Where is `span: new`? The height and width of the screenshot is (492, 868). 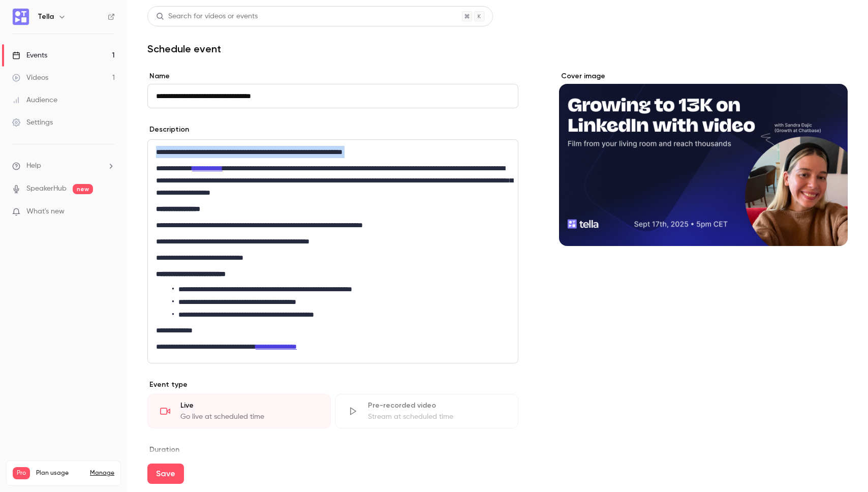 span: new is located at coordinates (83, 189).